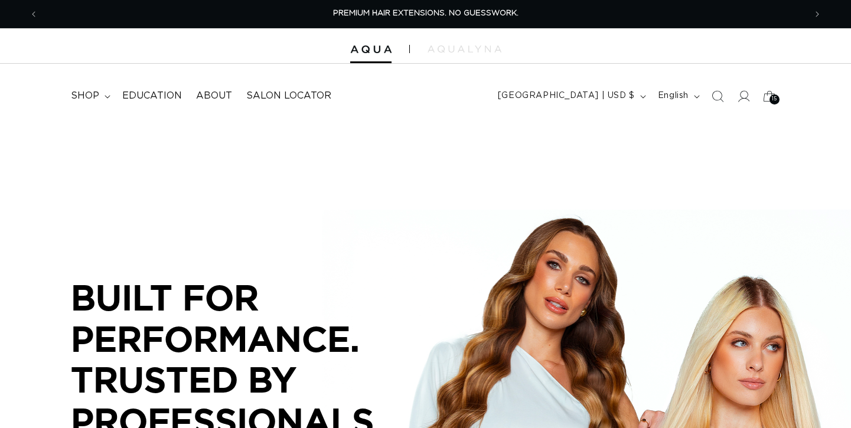 This screenshot has width=851, height=428. I want to click on summary: shop, so click(89, 96).